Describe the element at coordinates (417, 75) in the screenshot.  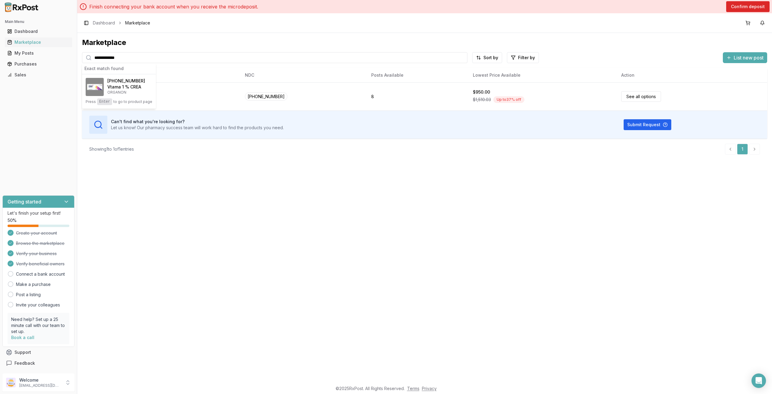
I see `th: Posts Available` at that location.